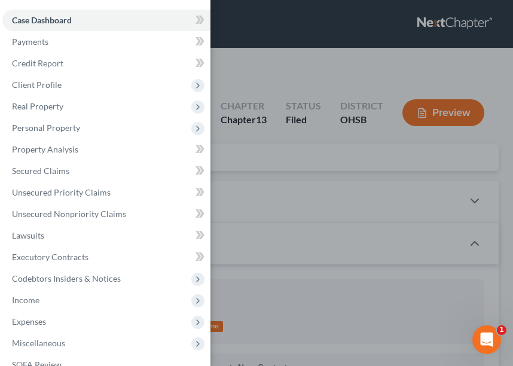  Describe the element at coordinates (106, 171) in the screenshot. I see `a: Secured Claims` at that location.